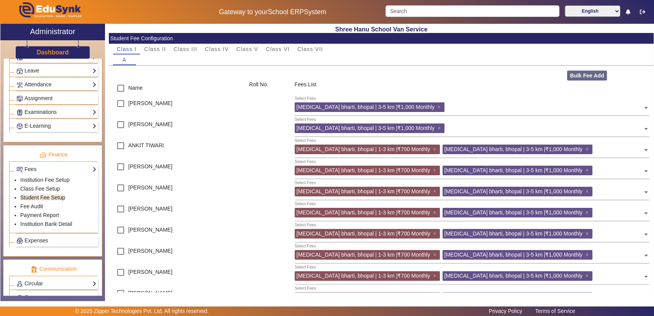 The image size is (654, 316). I want to click on h2: Shree Hanu School Van Service, so click(381, 29).